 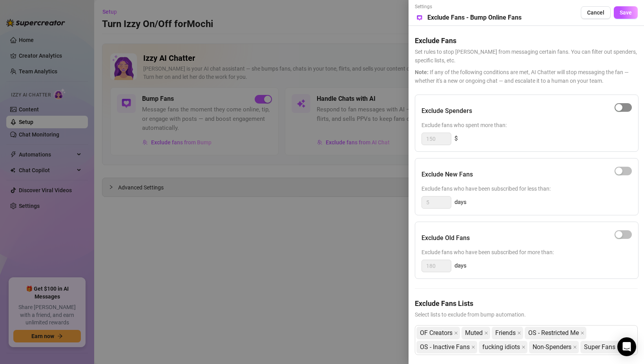 I want to click on span: If any of the following conditions are met, AI Chatter will stop messaging the fan — whether it's..., so click(x=526, y=77).